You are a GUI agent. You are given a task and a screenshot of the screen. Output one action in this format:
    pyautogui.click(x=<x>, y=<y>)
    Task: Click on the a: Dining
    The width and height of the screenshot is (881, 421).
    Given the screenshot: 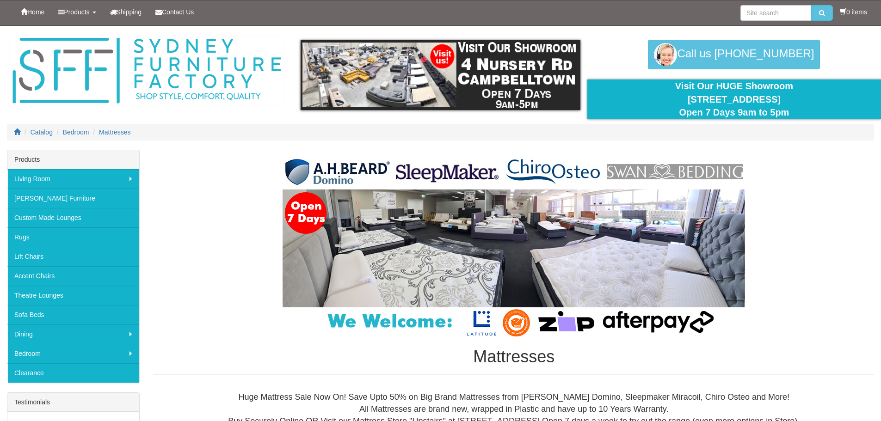 What is the action you would take?
    pyautogui.click(x=73, y=334)
    